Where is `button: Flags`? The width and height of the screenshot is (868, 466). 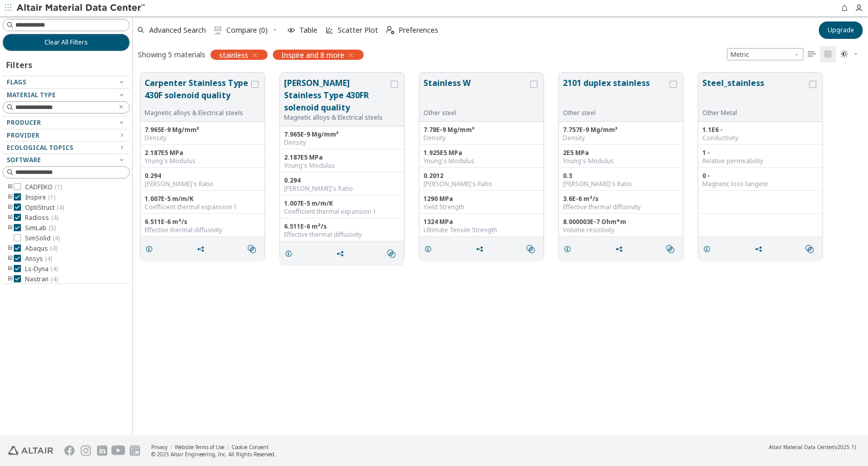 button: Flags is located at coordinates (66, 82).